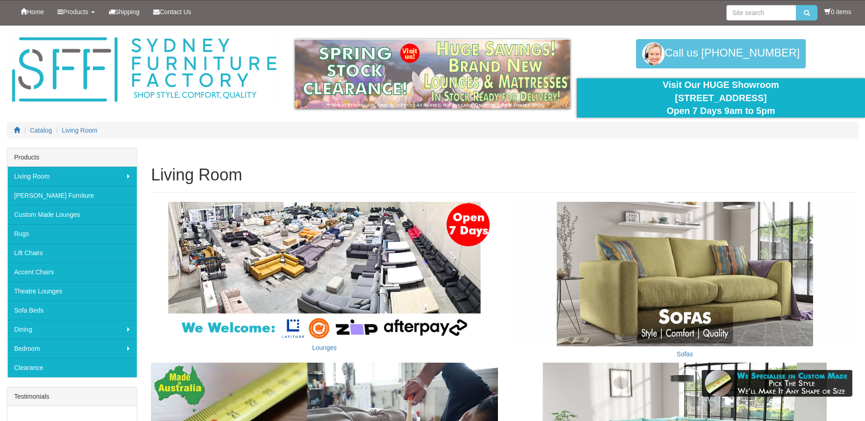  Describe the element at coordinates (72, 215) in the screenshot. I see `a: Custom Made Lounges` at that location.